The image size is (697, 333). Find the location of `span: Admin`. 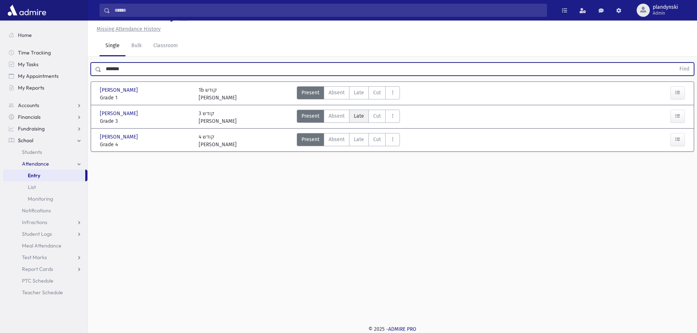

span: Admin is located at coordinates (665, 13).